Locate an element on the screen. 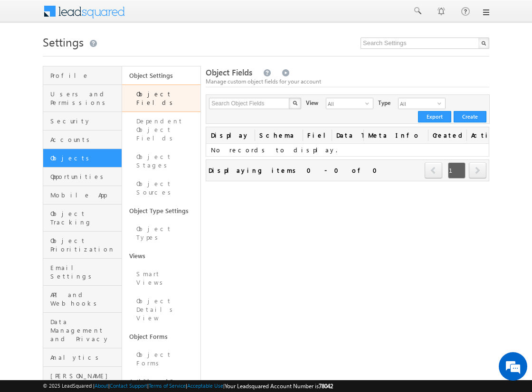 The width and height of the screenshot is (532, 392). span: Schema Name is located at coordinates (278, 135).